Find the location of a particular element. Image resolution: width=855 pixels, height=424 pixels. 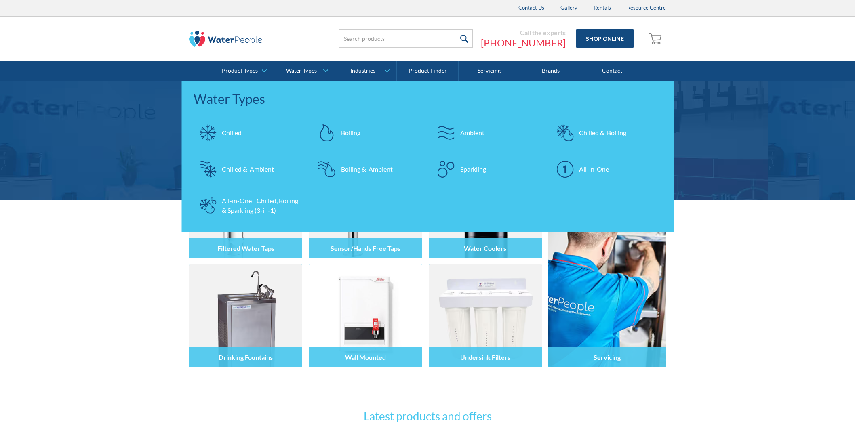

a: Chilled & Boiling is located at coordinates (606, 133).